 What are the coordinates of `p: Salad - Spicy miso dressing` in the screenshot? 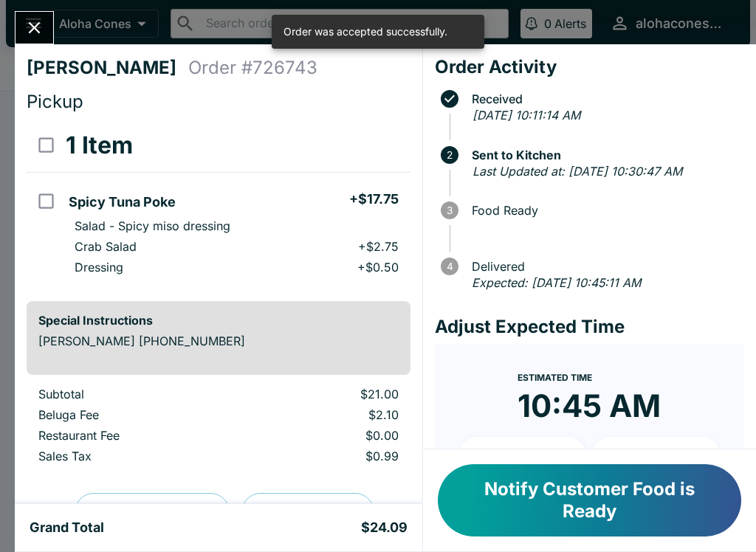 It's located at (152, 226).